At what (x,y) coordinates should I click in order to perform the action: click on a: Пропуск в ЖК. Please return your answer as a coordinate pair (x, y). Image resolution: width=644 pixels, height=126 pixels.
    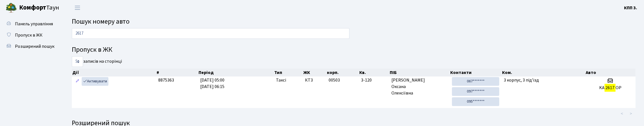
    Looking at the image, I should click on (31, 35).